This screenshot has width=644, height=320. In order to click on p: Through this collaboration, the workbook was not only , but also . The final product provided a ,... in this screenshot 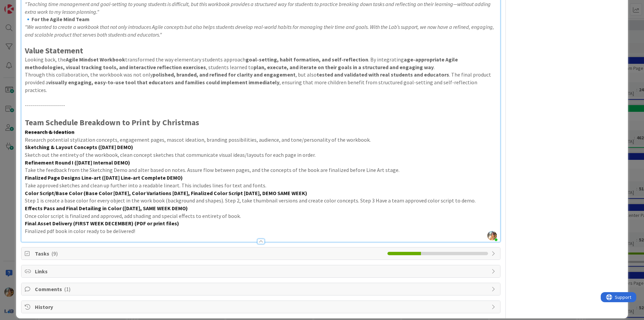, I will do `click(261, 82)`.